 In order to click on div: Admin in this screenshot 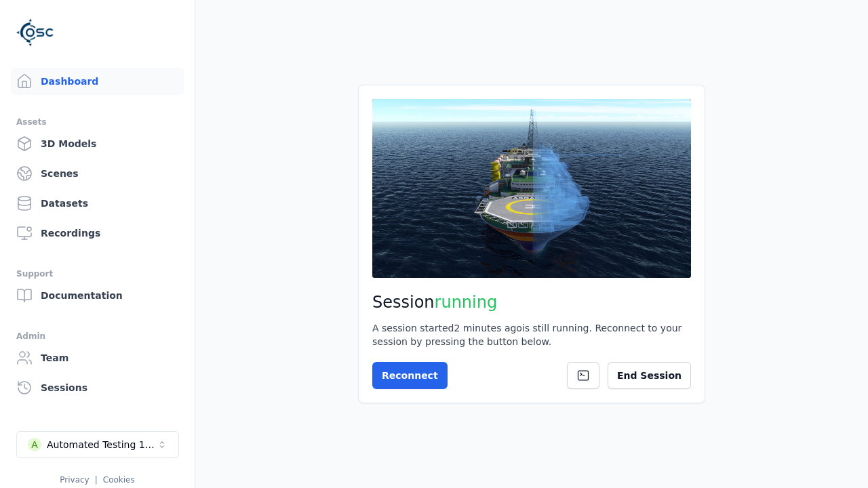, I will do `click(97, 336)`.